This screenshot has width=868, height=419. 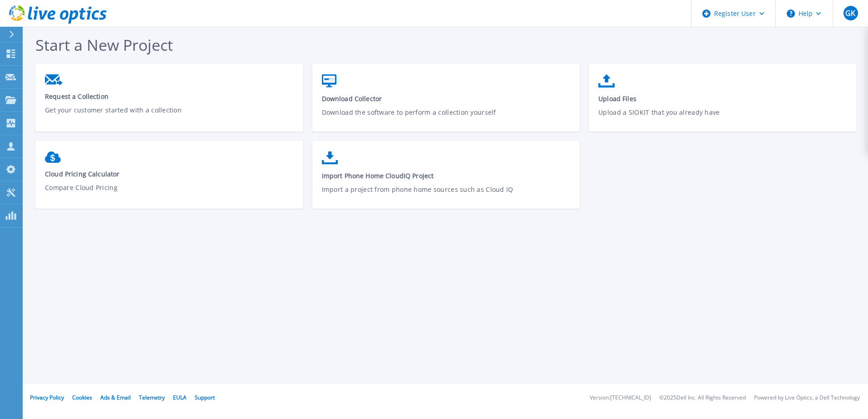 What do you see at coordinates (151, 398) in the screenshot?
I see `a: Telemetry` at bounding box center [151, 398].